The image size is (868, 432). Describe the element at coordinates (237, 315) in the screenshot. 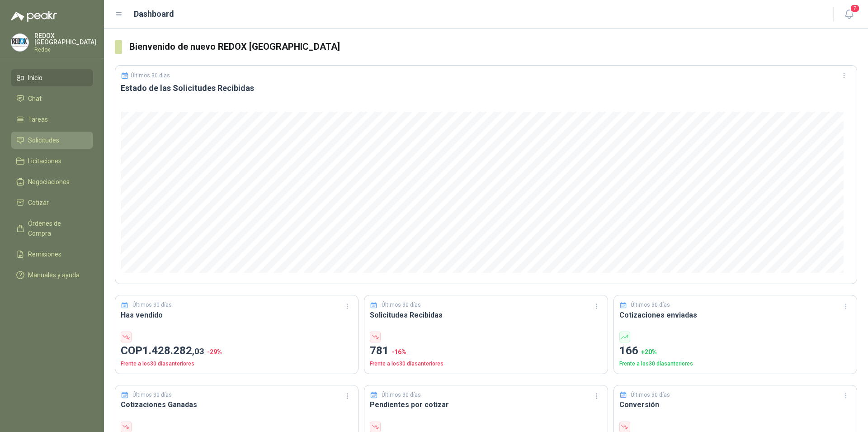

I see `h3: Has vendido` at that location.